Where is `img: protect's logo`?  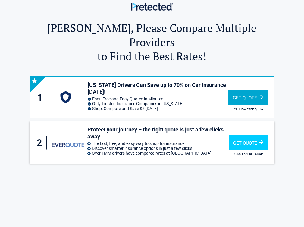
img: protect's logo is located at coordinates (68, 97).